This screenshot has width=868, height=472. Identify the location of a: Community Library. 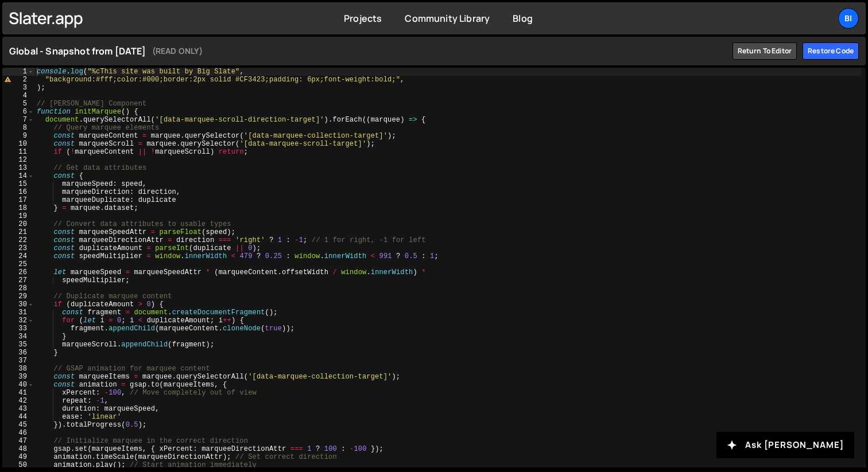
(447, 19).